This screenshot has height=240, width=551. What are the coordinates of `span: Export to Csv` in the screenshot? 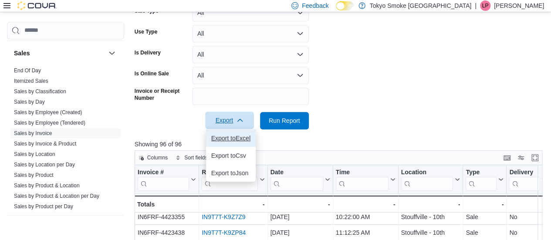 It's located at (231, 156).